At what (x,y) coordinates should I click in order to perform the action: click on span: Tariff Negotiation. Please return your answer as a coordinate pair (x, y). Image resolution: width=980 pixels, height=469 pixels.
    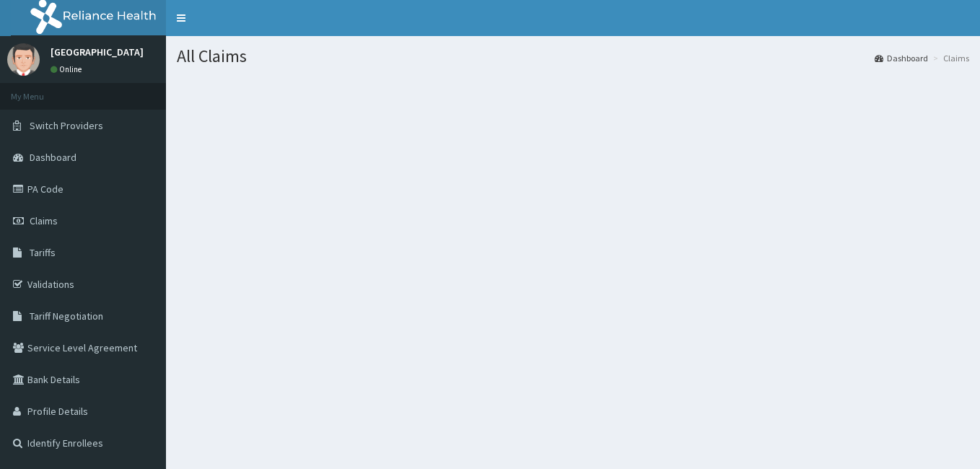
    Looking at the image, I should click on (66, 316).